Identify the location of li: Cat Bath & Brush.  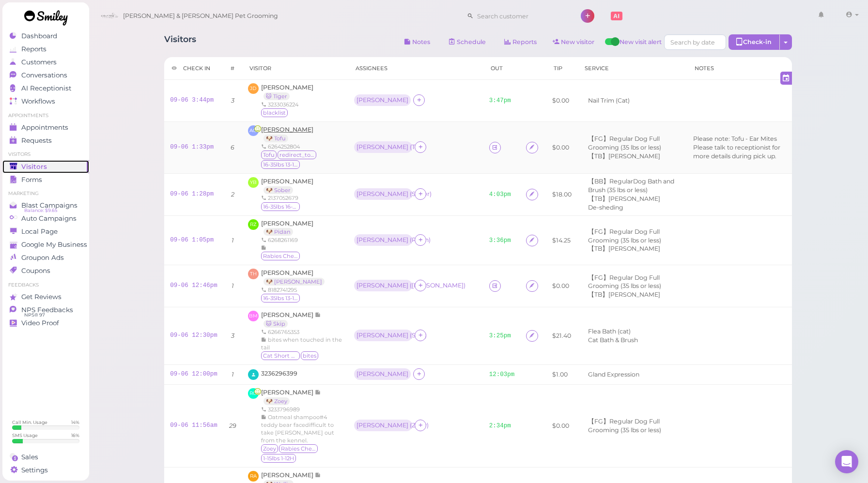
(613, 340).